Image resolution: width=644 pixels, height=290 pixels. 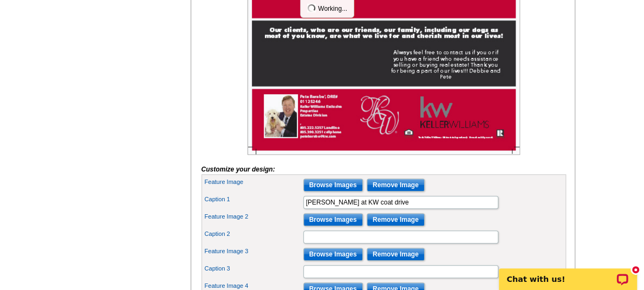 What do you see at coordinates (254, 216) in the screenshot?
I see `label: Feature Image 2` at bounding box center [254, 216].